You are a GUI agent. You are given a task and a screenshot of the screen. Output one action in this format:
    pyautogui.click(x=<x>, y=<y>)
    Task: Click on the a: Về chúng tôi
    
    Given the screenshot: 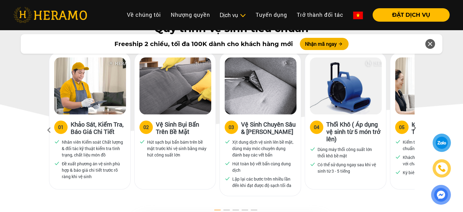 What is the action you would take?
    pyautogui.click(x=144, y=15)
    